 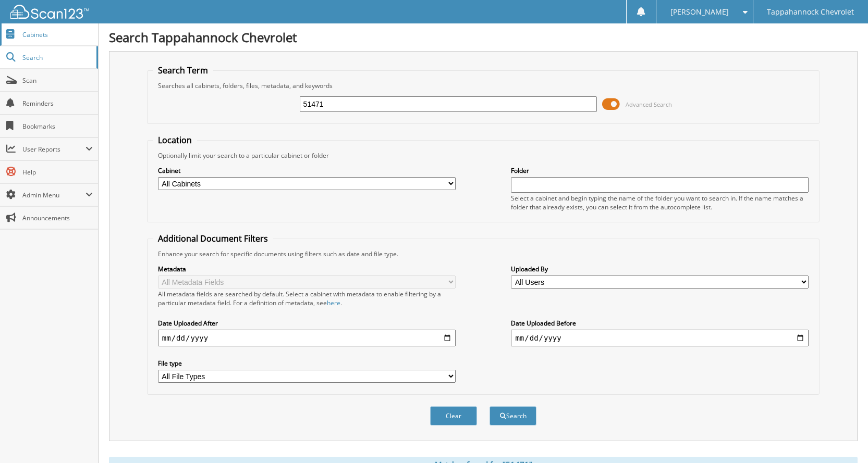 What do you see at coordinates (175, 141) in the screenshot?
I see `legend: Location` at bounding box center [175, 141].